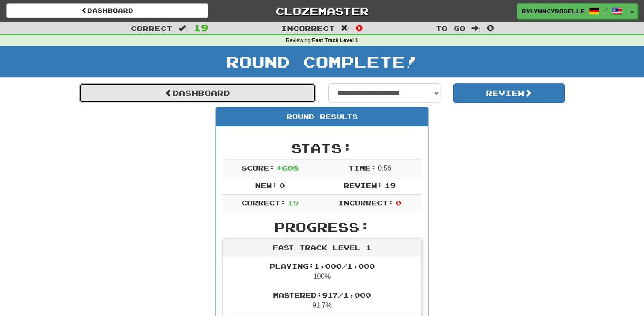 The height and width of the screenshot is (316, 644). I want to click on span: RylynnCyroselle, so click(553, 11).